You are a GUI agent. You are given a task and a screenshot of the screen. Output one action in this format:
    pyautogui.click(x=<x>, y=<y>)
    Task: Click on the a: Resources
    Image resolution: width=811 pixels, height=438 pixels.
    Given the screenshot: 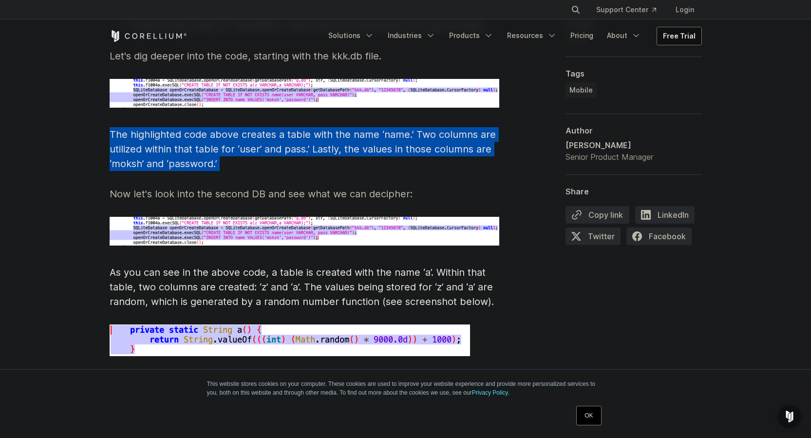 What is the action you would take?
    pyautogui.click(x=532, y=36)
    